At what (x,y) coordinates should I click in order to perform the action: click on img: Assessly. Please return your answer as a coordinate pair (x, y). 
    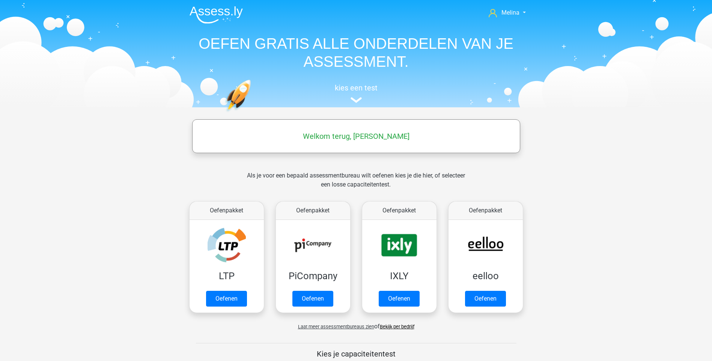
    Looking at the image, I should click on (216, 15).